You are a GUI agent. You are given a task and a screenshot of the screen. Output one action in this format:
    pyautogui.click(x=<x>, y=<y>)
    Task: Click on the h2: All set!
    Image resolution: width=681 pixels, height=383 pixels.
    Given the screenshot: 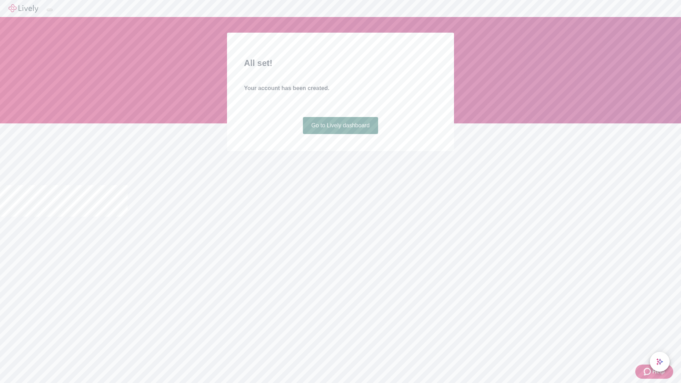 What is the action you would take?
    pyautogui.click(x=340, y=63)
    